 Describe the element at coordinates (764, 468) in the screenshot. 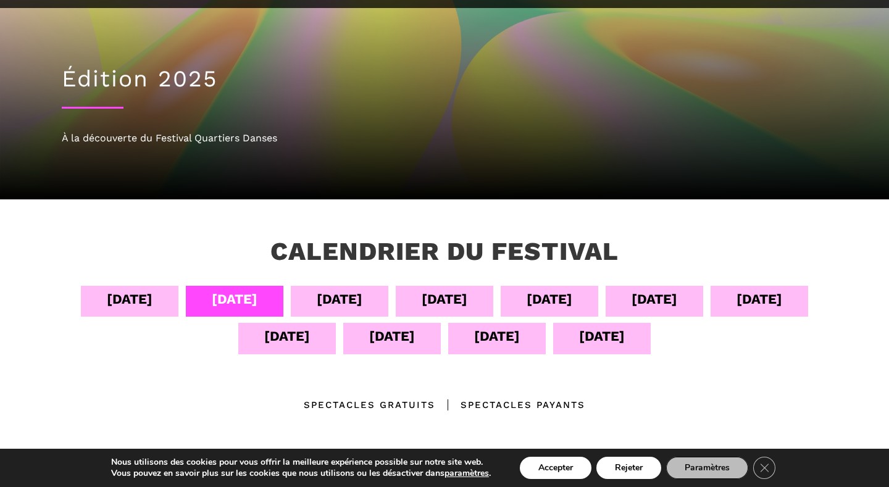

I see `button: Close GDPR Cookie Banner` at that location.